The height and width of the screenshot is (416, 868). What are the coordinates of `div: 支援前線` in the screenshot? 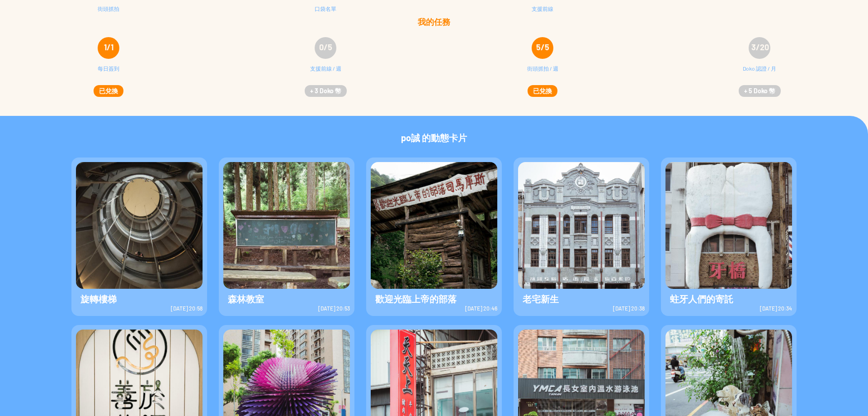 It's located at (543, 9).